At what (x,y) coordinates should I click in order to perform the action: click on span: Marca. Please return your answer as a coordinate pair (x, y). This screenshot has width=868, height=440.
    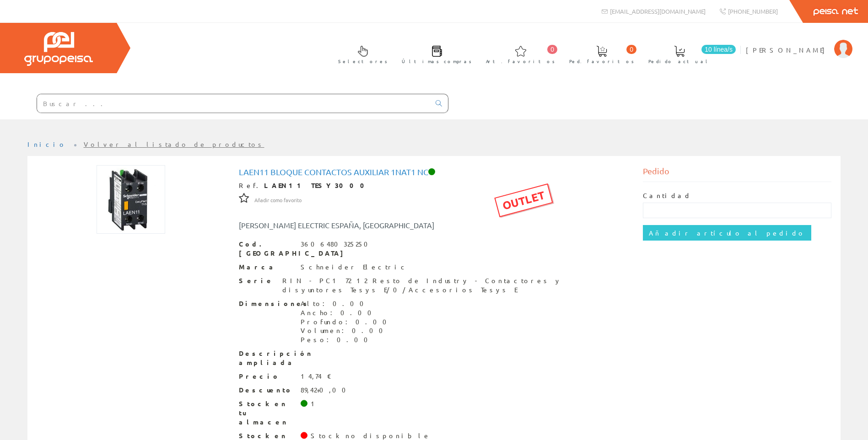
    Looking at the image, I should click on (266, 267).